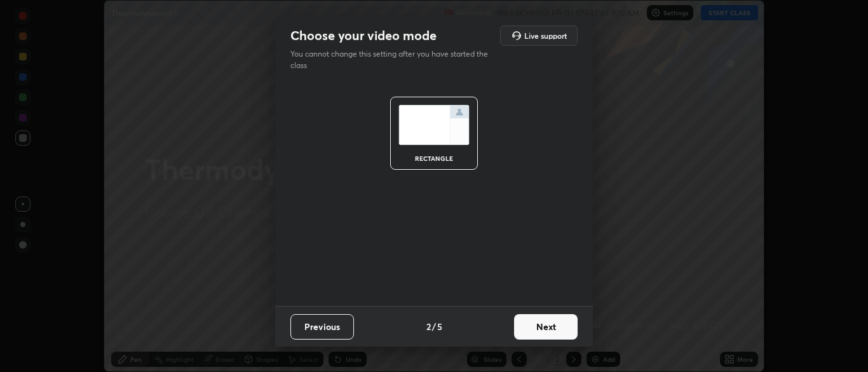 The width and height of the screenshot is (868, 372). What do you see at coordinates (546, 327) in the screenshot?
I see `button: Next` at bounding box center [546, 327].